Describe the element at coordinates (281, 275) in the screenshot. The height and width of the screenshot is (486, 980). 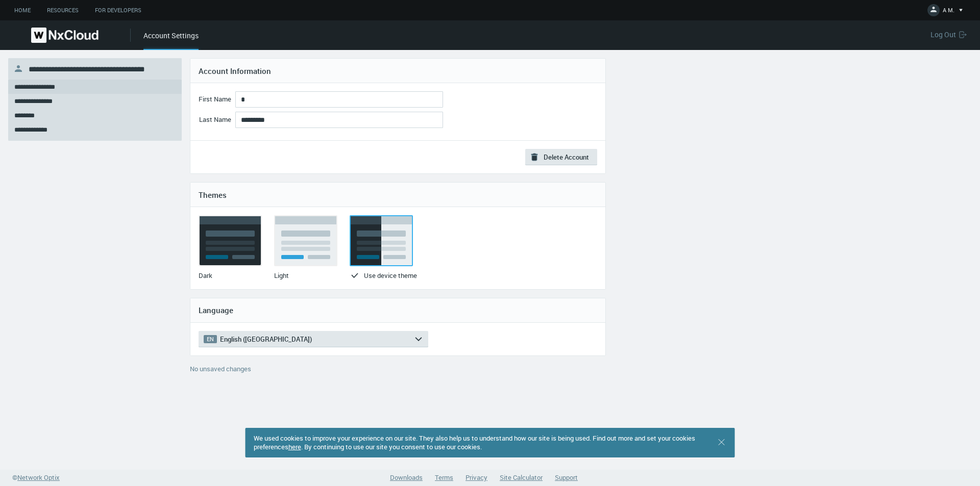
I see `span: Light` at that location.